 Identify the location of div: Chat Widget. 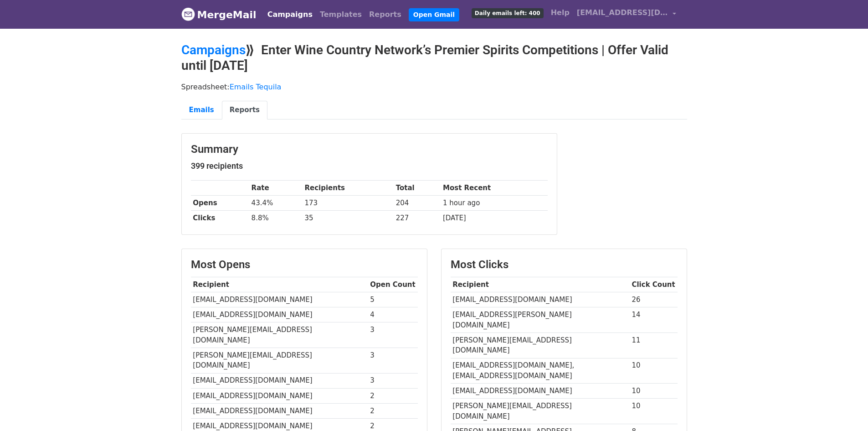
(845, 409).